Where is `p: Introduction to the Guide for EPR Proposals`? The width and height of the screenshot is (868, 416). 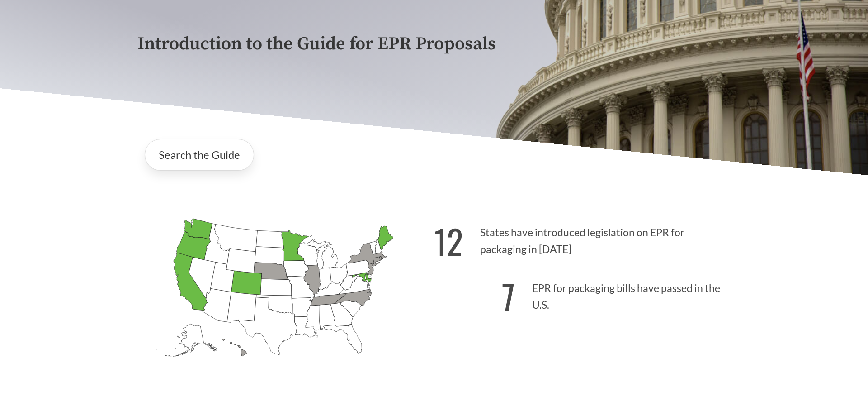 p: Introduction to the Guide for EPR Proposals is located at coordinates (434, 44).